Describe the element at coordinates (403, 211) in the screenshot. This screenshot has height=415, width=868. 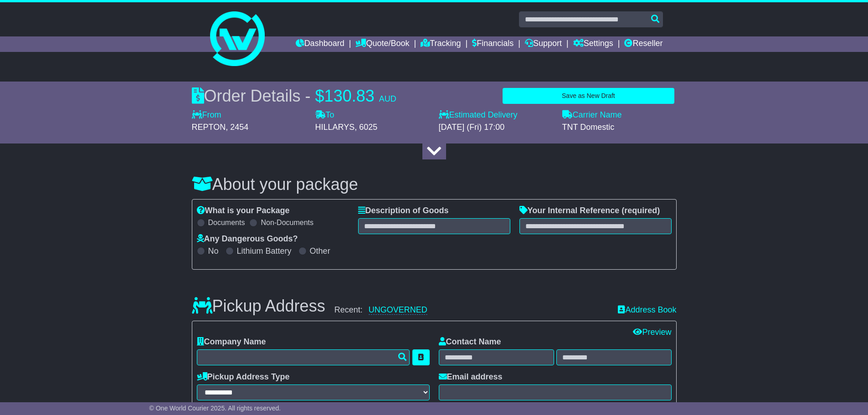
I see `label: Description of Goods` at that location.